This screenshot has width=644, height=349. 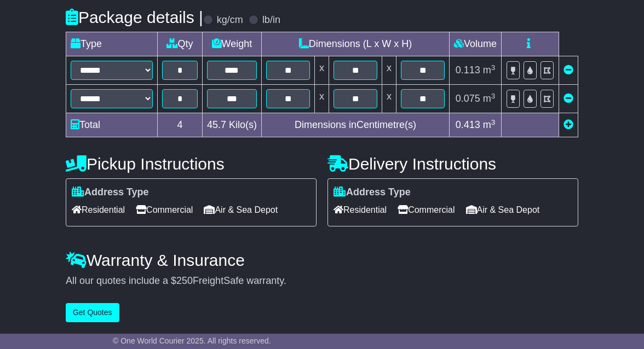 What do you see at coordinates (475, 45) in the screenshot?
I see `td: Volume` at bounding box center [475, 45].